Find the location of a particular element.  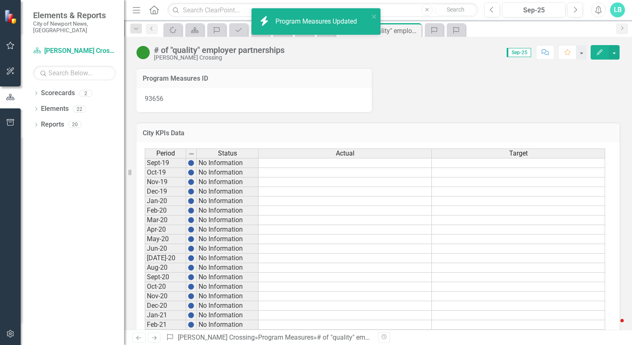

a: Elements is located at coordinates (55, 109).